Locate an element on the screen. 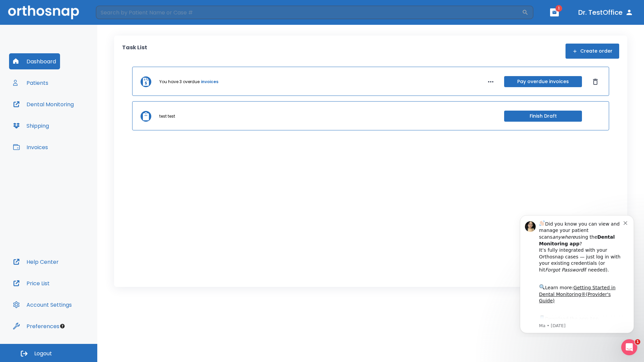 The image size is (644, 362). button: Account Settings is located at coordinates (42, 305).